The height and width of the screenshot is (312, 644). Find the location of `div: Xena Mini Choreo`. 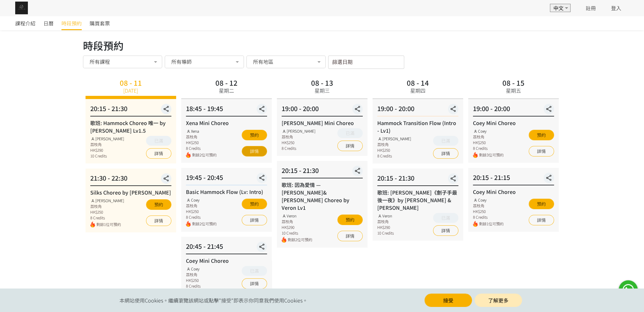

div: Xena Mini Choreo is located at coordinates (226, 122).